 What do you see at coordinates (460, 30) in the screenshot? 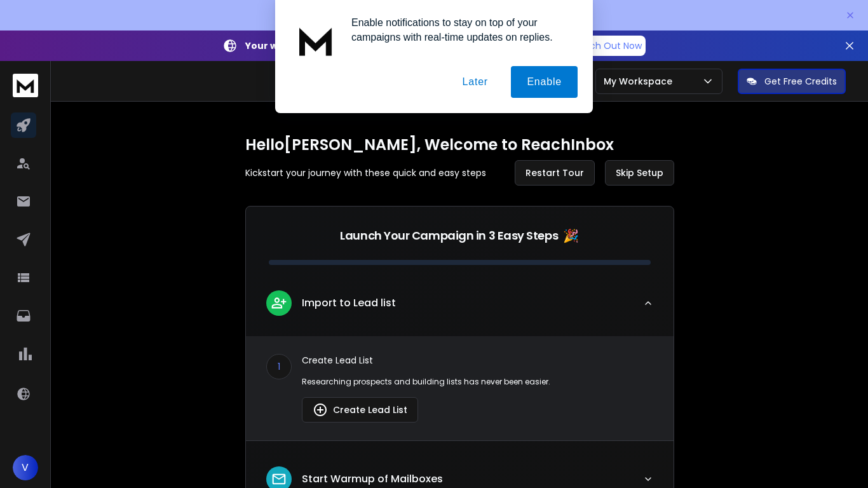
I see `div: Enable notifications to stay on top of your campaigns with real-time updates on replies.` at bounding box center [460, 30].